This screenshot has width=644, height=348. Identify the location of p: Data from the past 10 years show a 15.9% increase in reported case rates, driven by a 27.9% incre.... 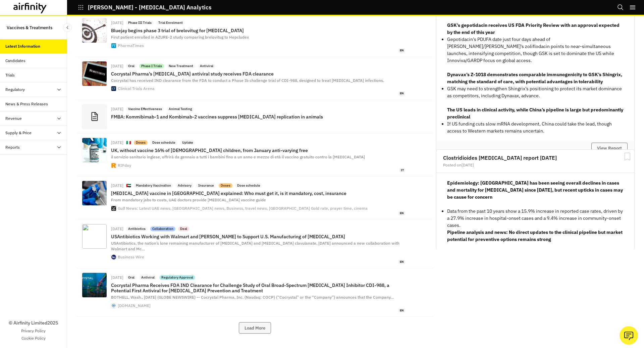
(535, 218).